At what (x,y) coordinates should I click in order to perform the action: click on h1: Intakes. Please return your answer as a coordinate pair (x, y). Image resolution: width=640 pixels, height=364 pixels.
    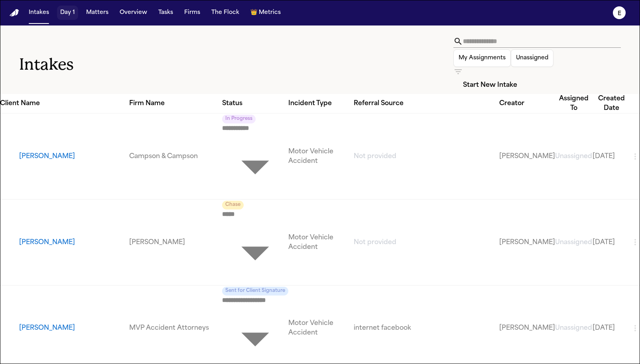
    Looking at the image, I should click on (236, 65).